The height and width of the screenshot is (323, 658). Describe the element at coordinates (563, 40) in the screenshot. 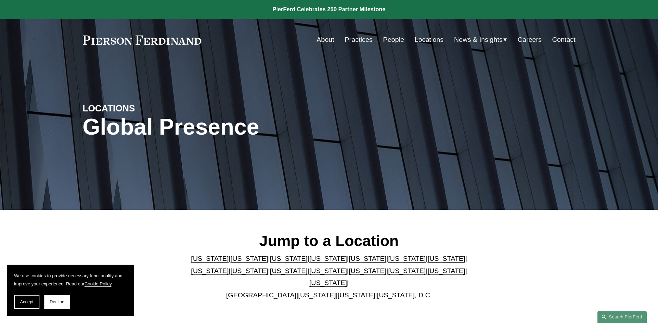

I see `a: Contact` at that location.